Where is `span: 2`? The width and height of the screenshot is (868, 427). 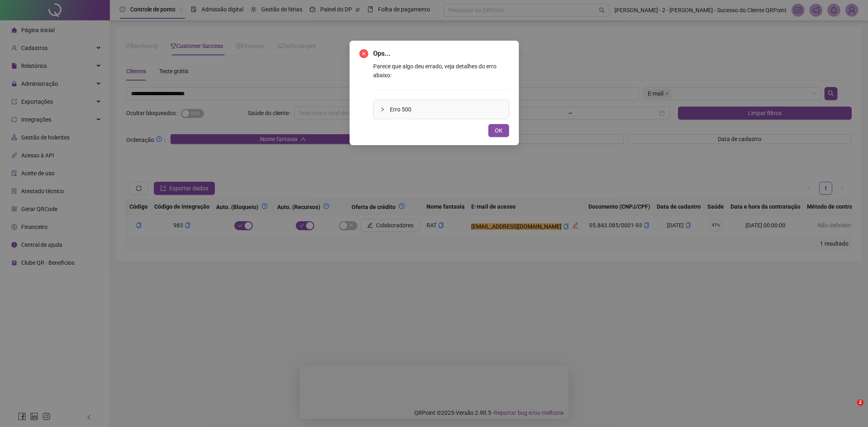 span: 2 is located at coordinates (860, 403).